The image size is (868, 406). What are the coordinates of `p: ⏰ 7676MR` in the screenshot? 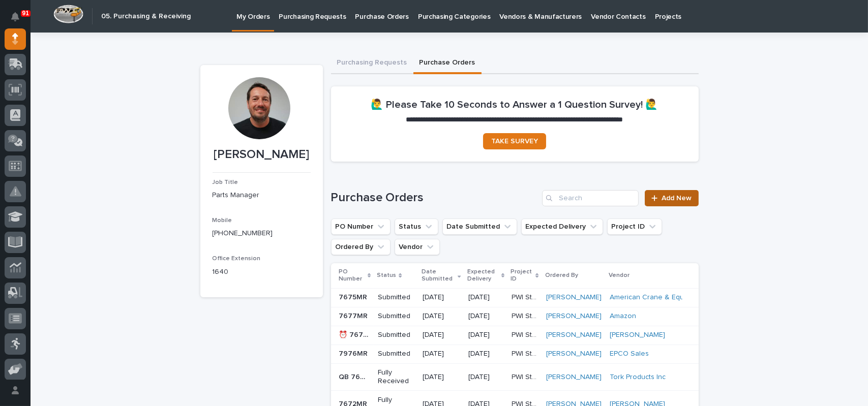 It's located at (355, 334).